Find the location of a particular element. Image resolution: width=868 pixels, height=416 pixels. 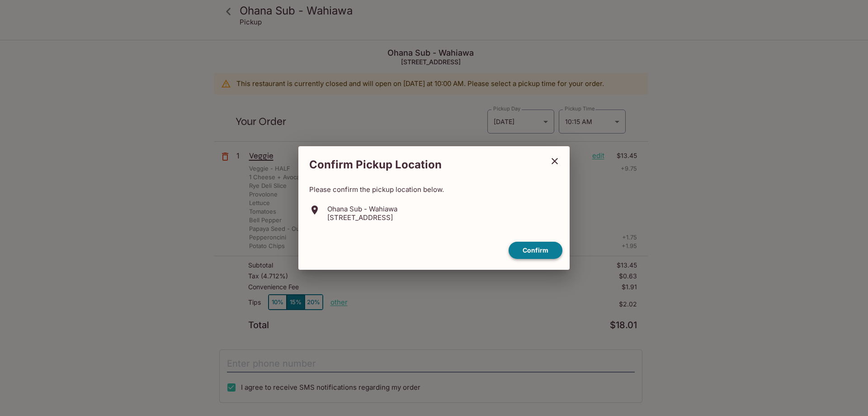

h2: Confirm Pickup Location is located at coordinates (421, 165).